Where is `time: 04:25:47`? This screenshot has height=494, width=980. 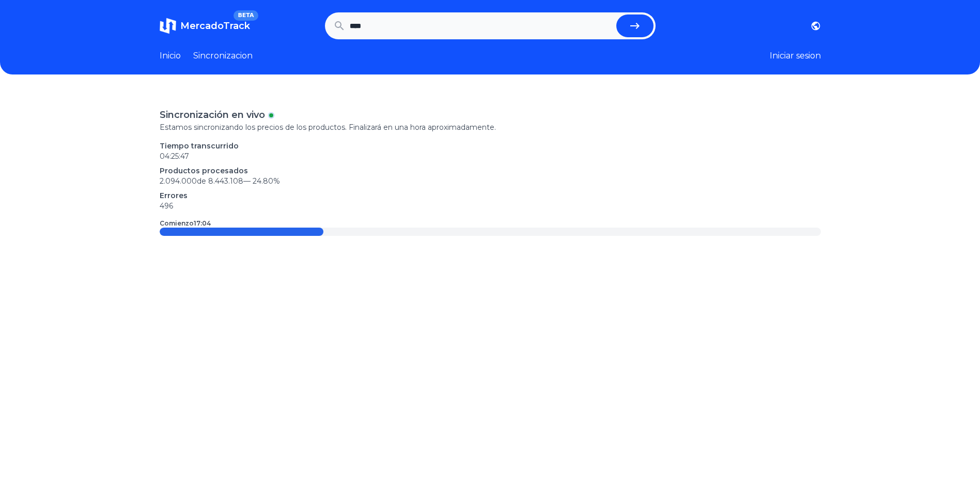 time: 04:25:47 is located at coordinates (174, 156).